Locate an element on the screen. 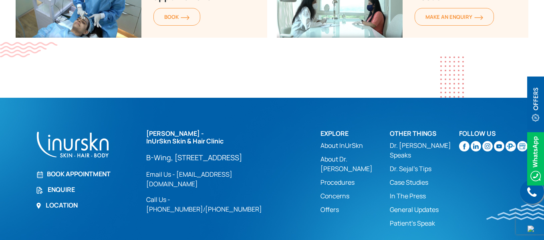 The width and height of the screenshot is (544, 240). h2: Other Things is located at coordinates (425, 134).